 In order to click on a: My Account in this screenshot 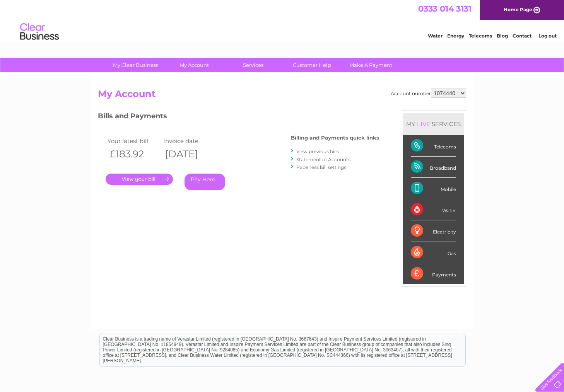, I will do `click(194, 65)`.